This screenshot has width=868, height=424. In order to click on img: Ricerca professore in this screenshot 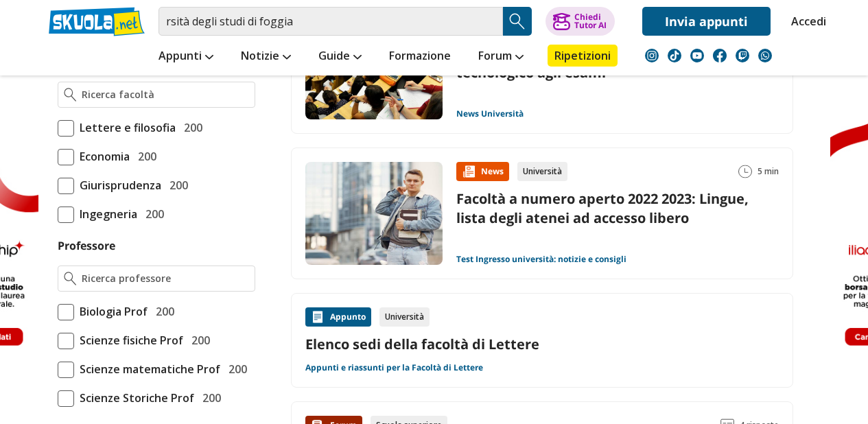, I will do `click(70, 279)`.